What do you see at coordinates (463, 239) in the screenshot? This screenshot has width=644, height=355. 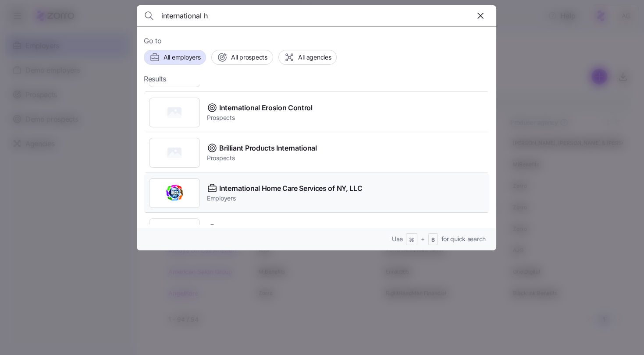 I see `span: for quick search` at bounding box center [463, 239].